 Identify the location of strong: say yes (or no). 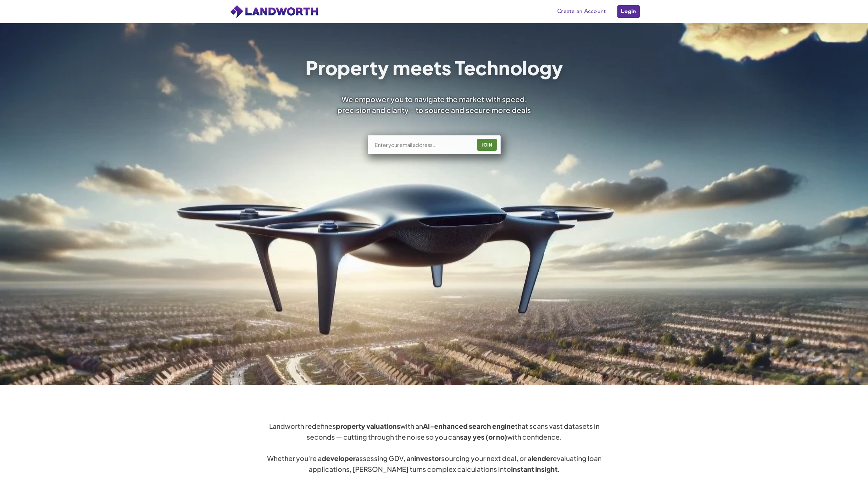
(483, 437).